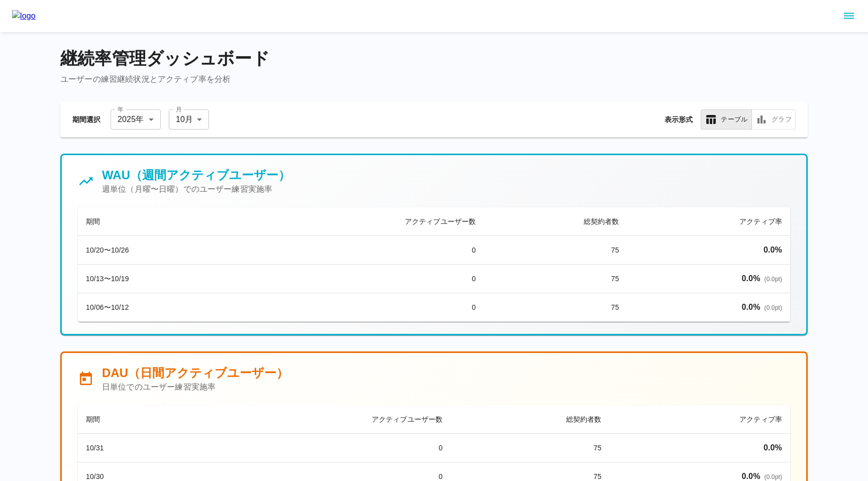  Describe the element at coordinates (849, 16) in the screenshot. I see `button: sidemenu` at that location.